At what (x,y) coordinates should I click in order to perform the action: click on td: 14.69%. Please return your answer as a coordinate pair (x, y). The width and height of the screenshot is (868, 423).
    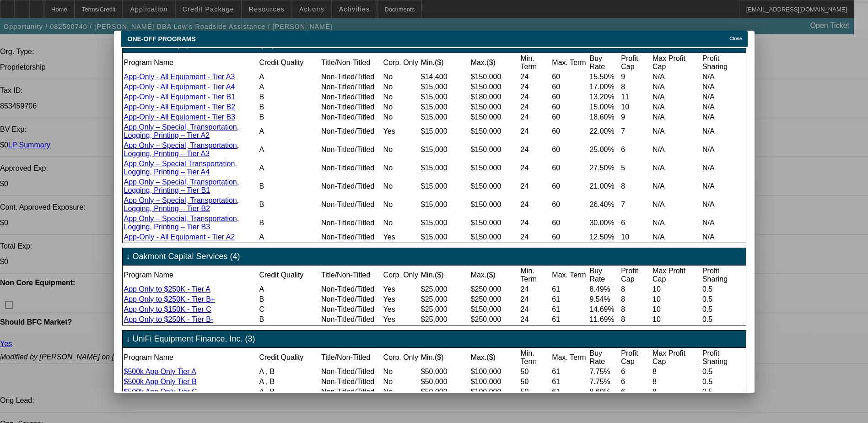
    Looking at the image, I should click on (604, 309).